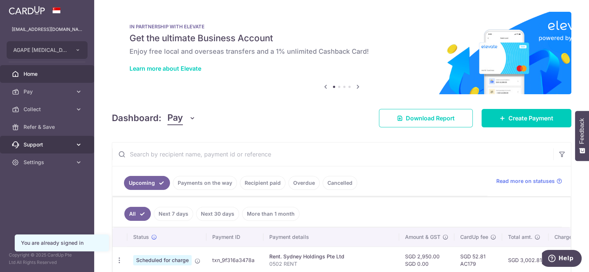 This screenshot has width=589, height=272. I want to click on a: Read more on statuses, so click(529, 181).